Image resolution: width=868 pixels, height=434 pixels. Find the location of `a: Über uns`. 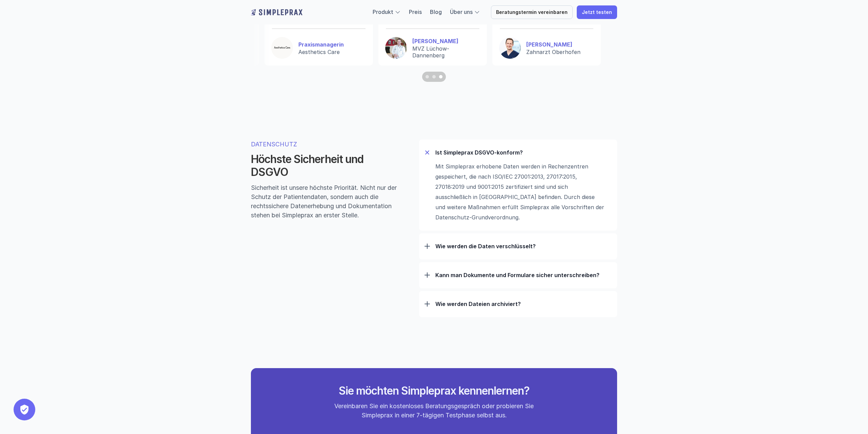

a: Über uns is located at coordinates (461, 12).